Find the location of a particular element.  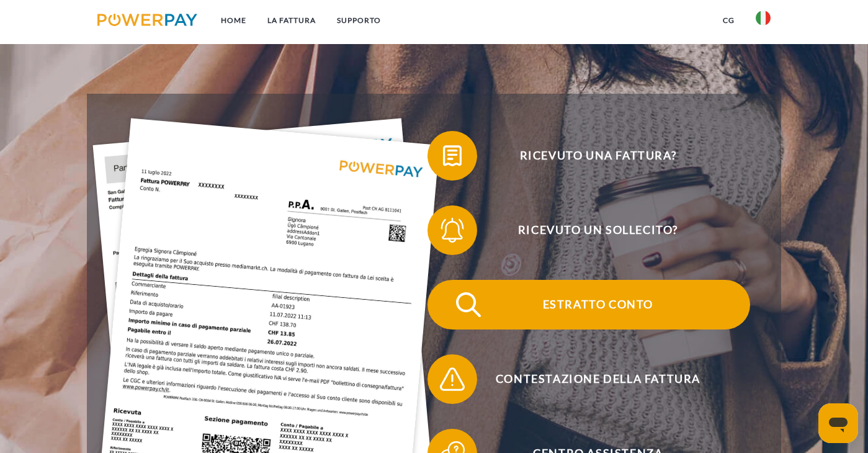

a: Estratto conto is located at coordinates (589, 305).